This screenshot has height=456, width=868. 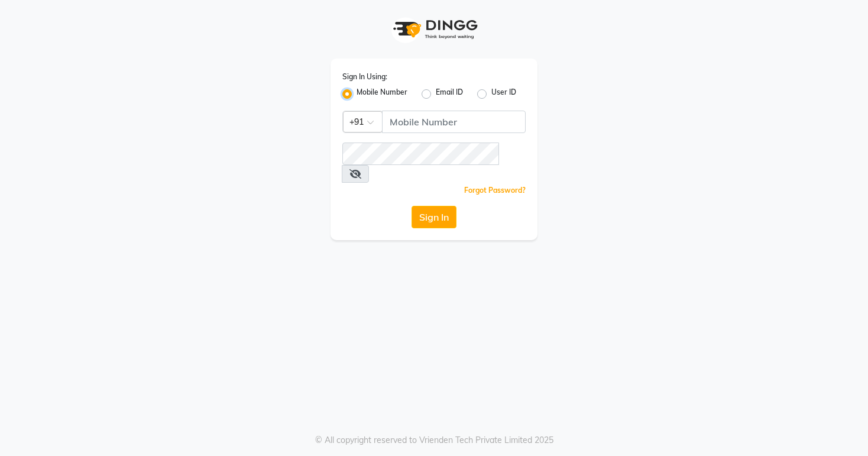 What do you see at coordinates (382, 94) in the screenshot?
I see `label: Mobile Number` at bounding box center [382, 94].